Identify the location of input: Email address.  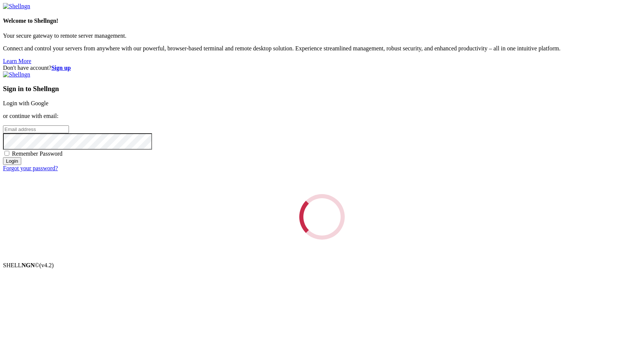
(36, 129).